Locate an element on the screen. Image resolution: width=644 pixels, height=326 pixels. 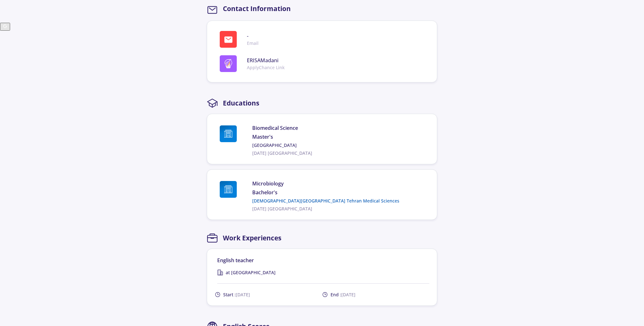
span: Bachelor's is located at coordinates (339, 192).